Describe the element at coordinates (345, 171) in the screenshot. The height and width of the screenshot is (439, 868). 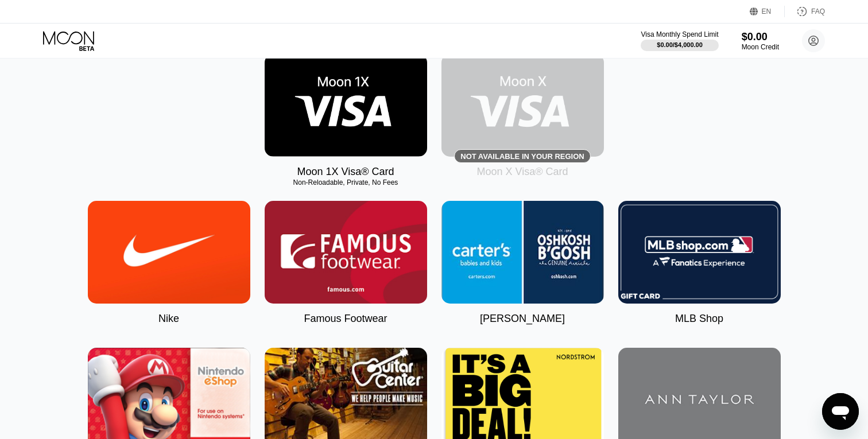
I see `div: Moon 1X Visa® Card` at that location.